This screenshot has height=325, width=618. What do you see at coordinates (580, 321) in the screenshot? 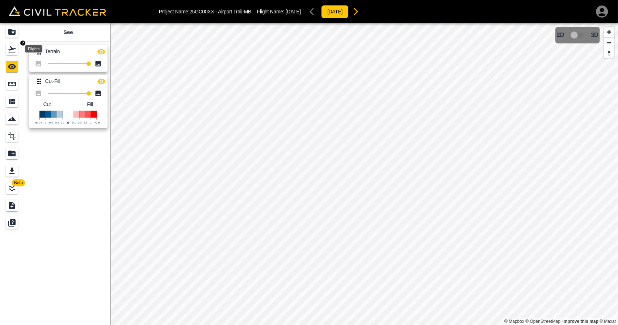
I see `a: Map feedback` at bounding box center [580, 321].